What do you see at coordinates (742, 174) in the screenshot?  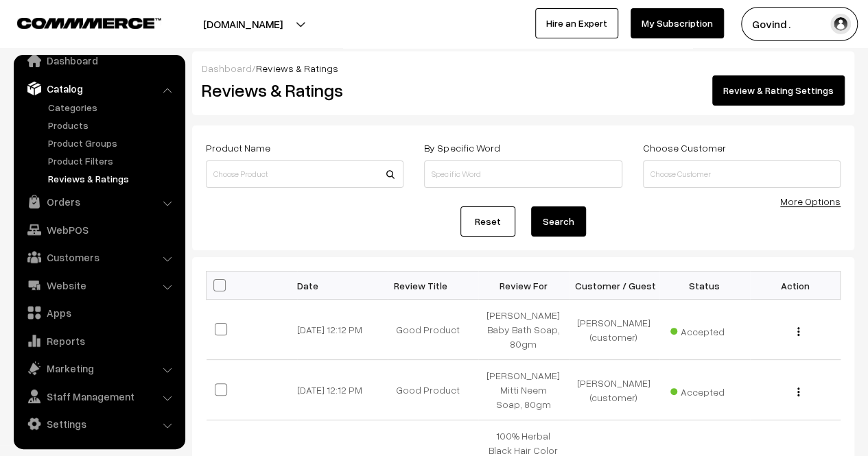 I see `input: Choose Customer` at bounding box center [742, 174].